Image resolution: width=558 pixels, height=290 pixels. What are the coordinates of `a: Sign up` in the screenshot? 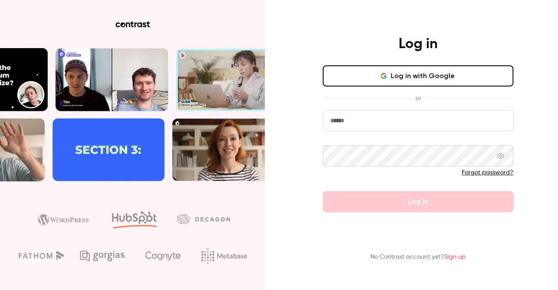 It's located at (454, 257).